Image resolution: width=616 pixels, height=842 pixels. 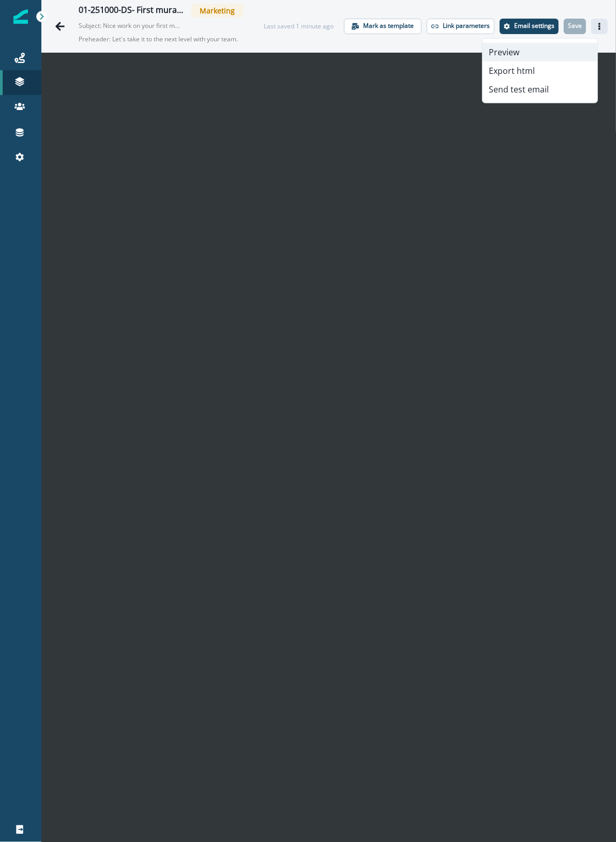 What do you see at coordinates (575, 26) in the screenshot?
I see `p: Save` at bounding box center [575, 26].